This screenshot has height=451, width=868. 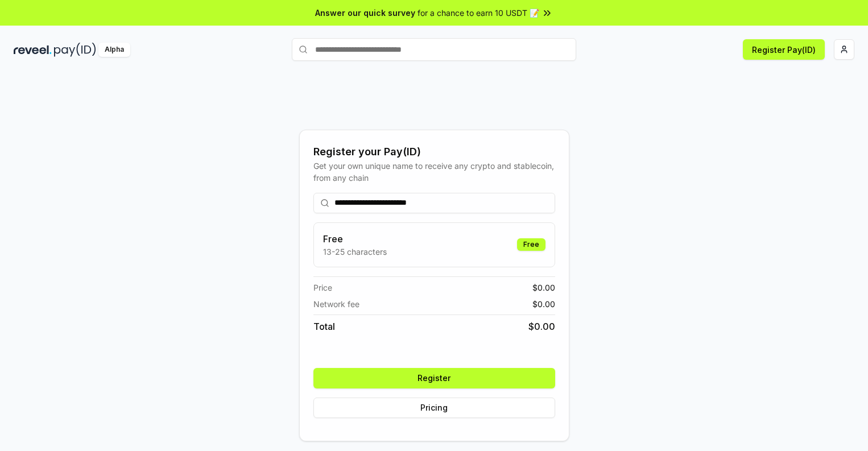 What do you see at coordinates (434, 172) in the screenshot?
I see `div: Get your own unique name to receive any crypto and stablecoin, from any chain` at bounding box center [434, 172].